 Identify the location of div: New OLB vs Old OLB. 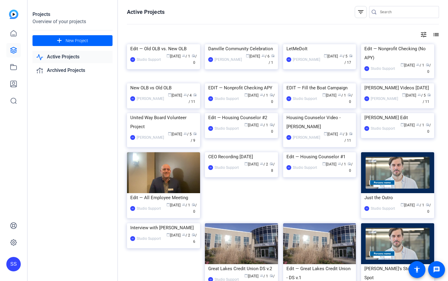
(164, 88).